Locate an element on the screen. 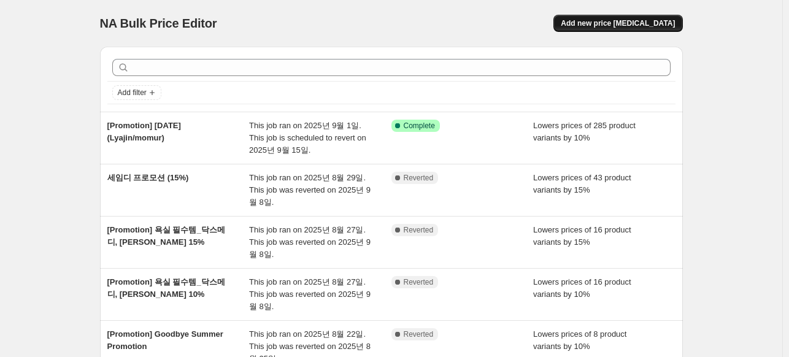 The image size is (789, 357). span: [Promotion] Goodbye Summer Promotion is located at coordinates (165, 340).